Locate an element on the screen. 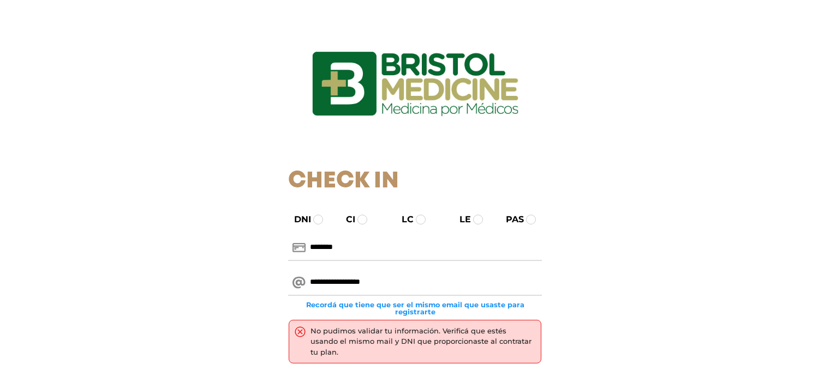 The height and width of the screenshot is (383, 830). label: LE is located at coordinates (460, 220).